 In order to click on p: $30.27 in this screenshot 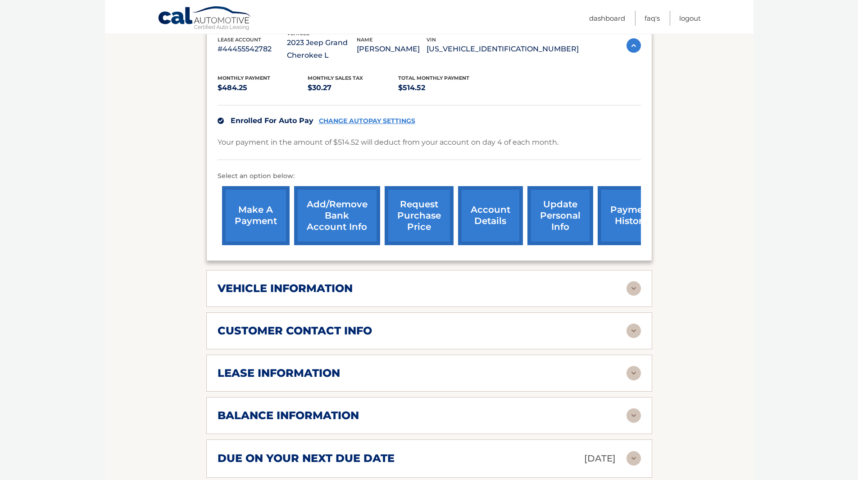, I will do `click(353, 88)`.